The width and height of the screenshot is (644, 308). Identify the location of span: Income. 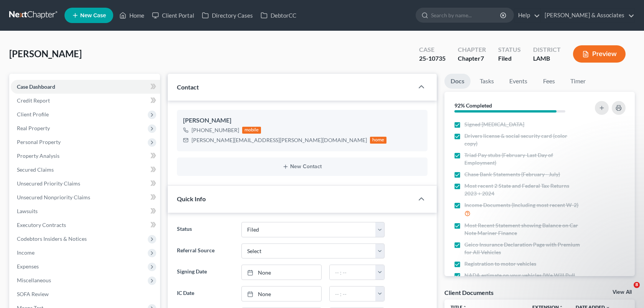
(25, 253).